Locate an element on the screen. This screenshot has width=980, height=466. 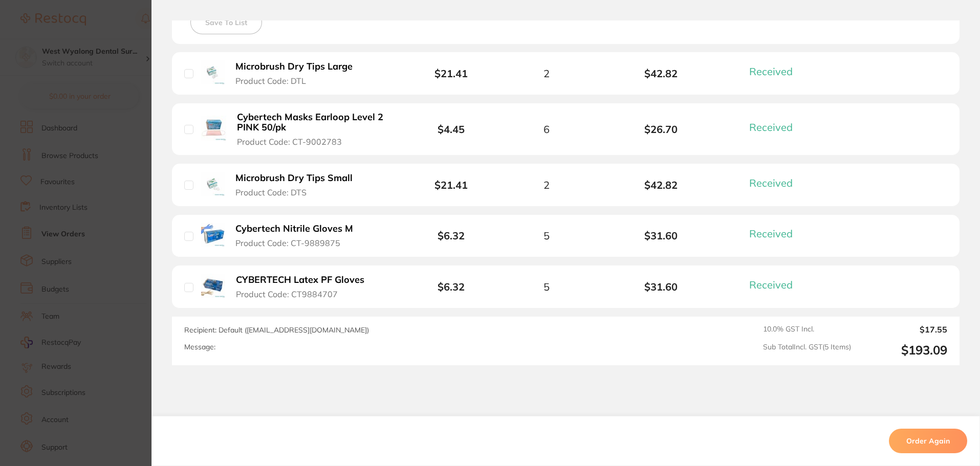
button: Microbrush Dry Tips Large Product Code: DTL is located at coordinates (298, 73).